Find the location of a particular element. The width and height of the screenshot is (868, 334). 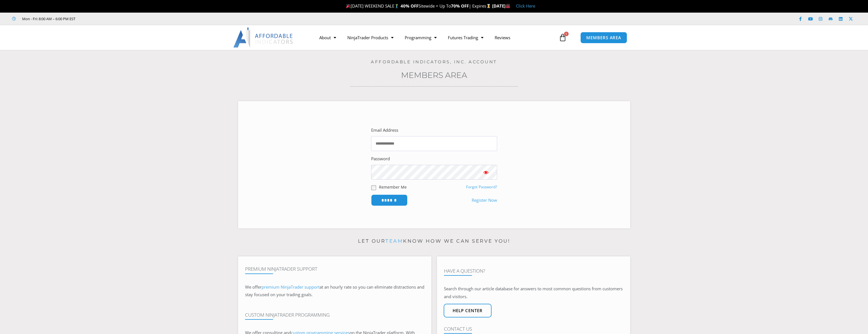

label: Password is located at coordinates (380, 159).